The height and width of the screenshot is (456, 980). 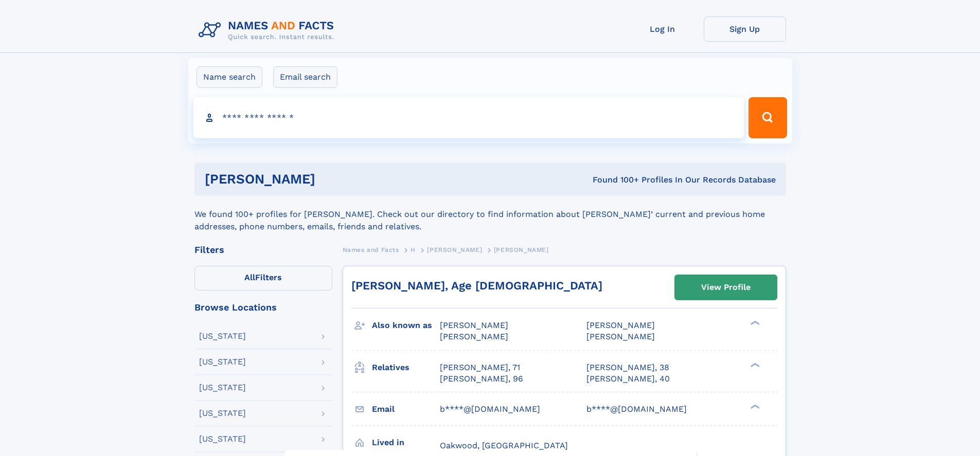 What do you see at coordinates (405, 368) in the screenshot?
I see `h3: Relatives` at bounding box center [405, 368].